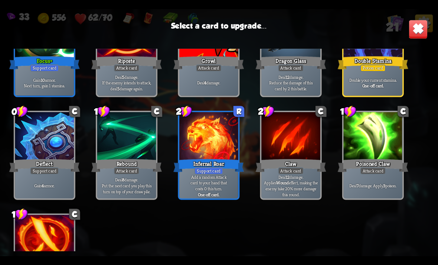 Image resolution: width=438 pixels, height=265 pixels. Describe the element at coordinates (283, 182) in the screenshot. I see `b: Wound` at that location.